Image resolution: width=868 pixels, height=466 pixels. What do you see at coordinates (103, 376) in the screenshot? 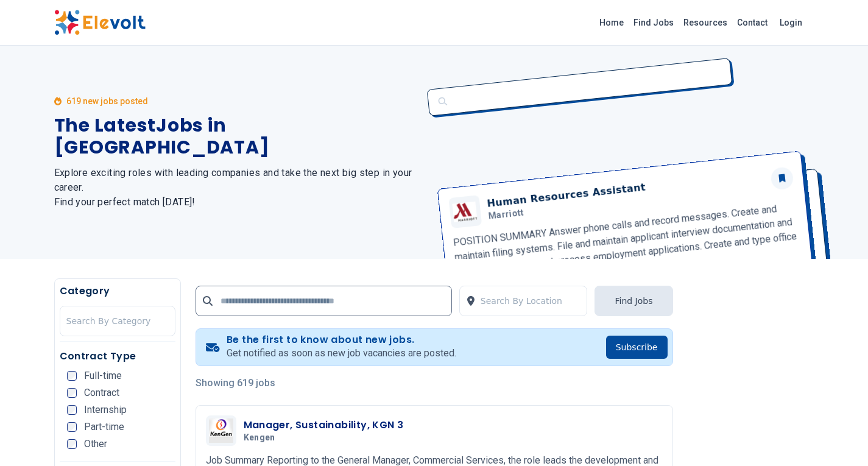
I see `span: Full-time` at bounding box center [103, 376].